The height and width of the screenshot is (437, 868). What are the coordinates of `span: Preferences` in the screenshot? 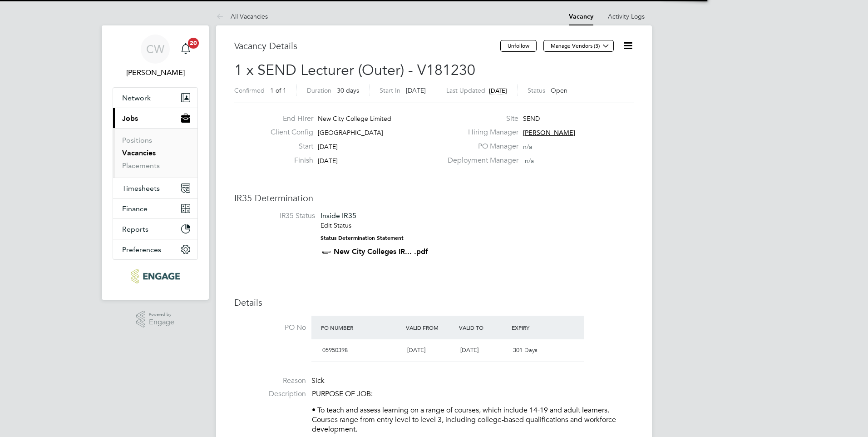 It's located at (141, 249).